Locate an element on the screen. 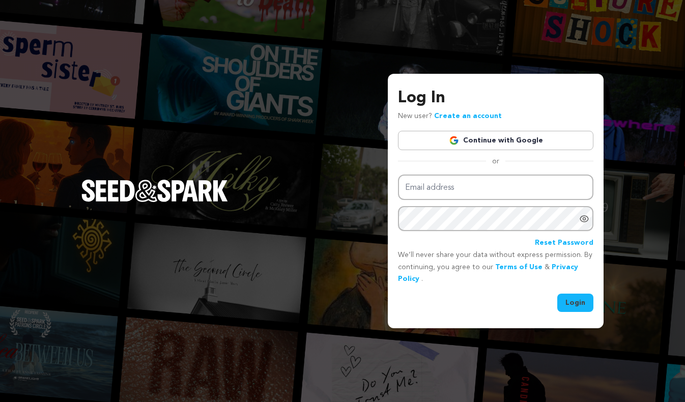 This screenshot has width=685, height=402. a: Continue with Google is located at coordinates (496, 141).